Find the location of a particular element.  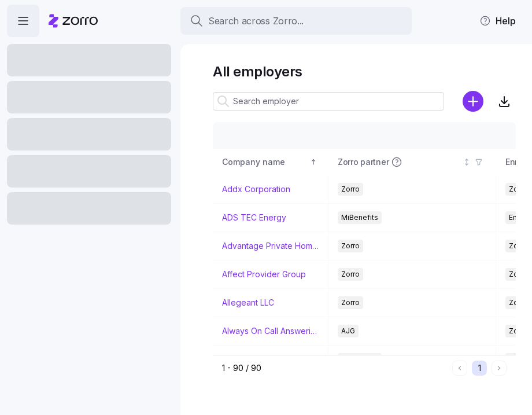

a: Advantage Private Home Care is located at coordinates (270, 246).